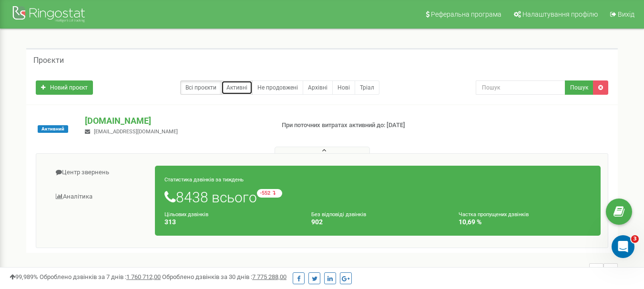 The image size is (644, 289). I want to click on input: Пошук, so click(520, 88).